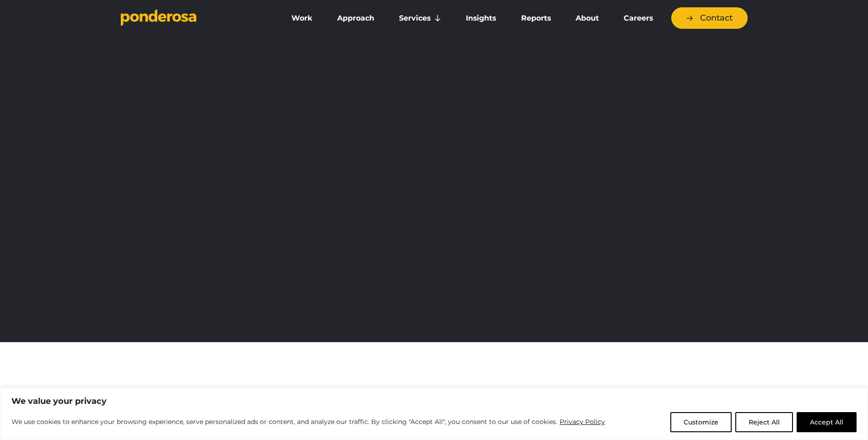 This screenshot has width=868, height=440. What do you see at coordinates (356, 19) in the screenshot?
I see `a: Approach` at bounding box center [356, 19].